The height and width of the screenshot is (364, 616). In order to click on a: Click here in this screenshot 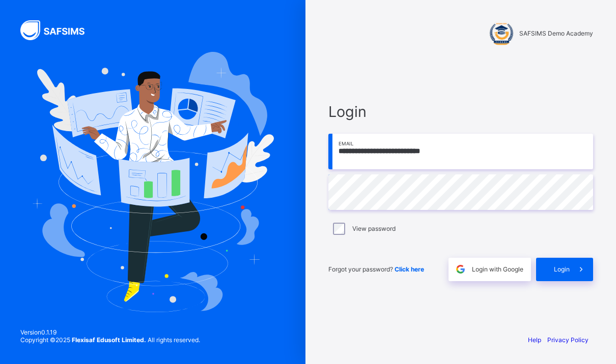, I will do `click(409, 269)`.